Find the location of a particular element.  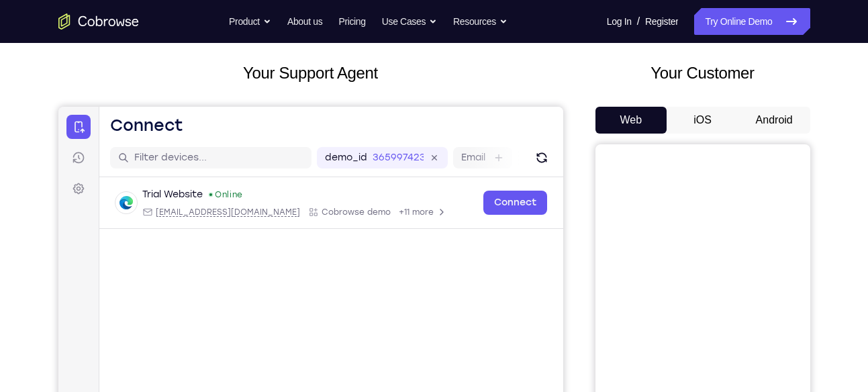

div: Trial Website is located at coordinates (114, 88).